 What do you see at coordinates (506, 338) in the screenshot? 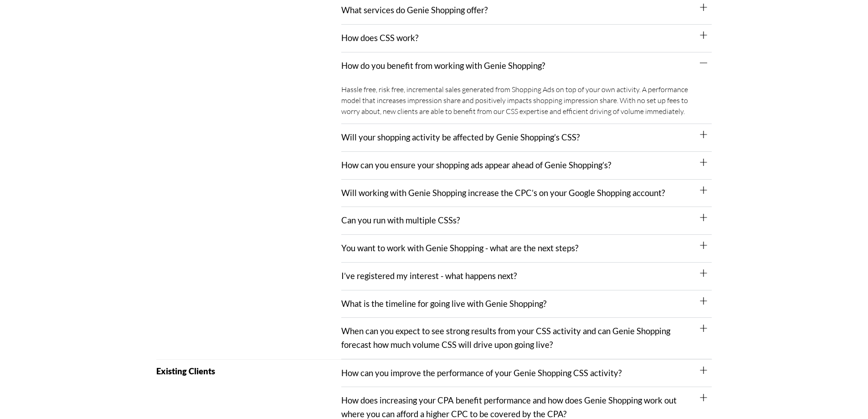
I see `a: When can you expect to see strong results from your CSS activity and can Genie Shopping forecast ...` at bounding box center [506, 338].